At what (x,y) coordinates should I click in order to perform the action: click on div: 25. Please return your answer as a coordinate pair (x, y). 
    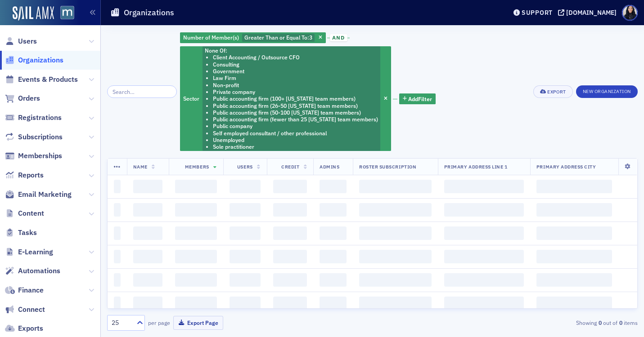
    Looking at the image, I should click on (122, 323).